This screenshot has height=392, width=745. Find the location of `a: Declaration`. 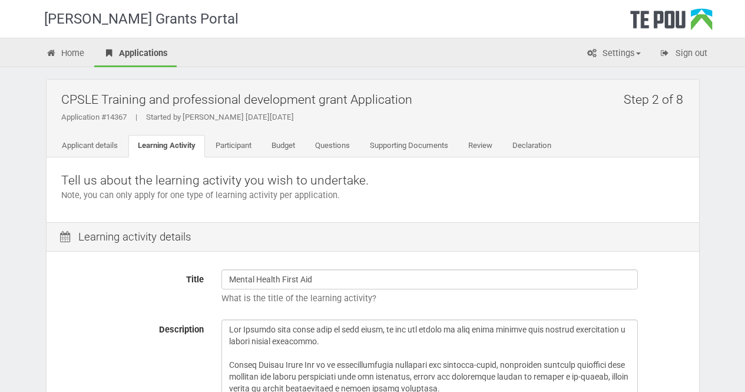

a: Declaration is located at coordinates (532, 146).